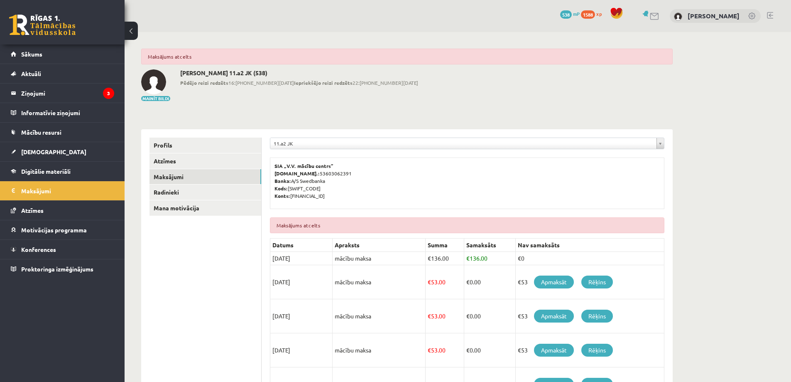 This screenshot has height=382, width=791. I want to click on span: 11.a2 JK, so click(463, 143).